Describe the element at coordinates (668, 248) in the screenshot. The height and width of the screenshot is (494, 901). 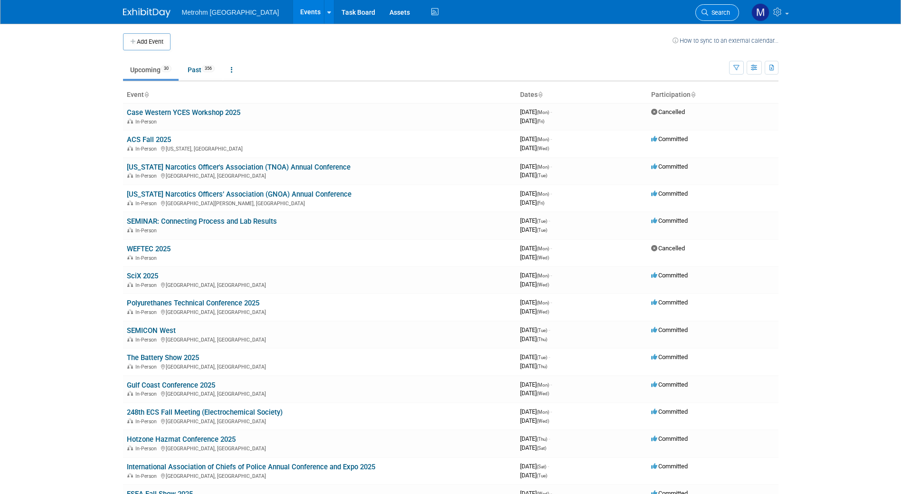
I see `span: Cancelled` at that location.